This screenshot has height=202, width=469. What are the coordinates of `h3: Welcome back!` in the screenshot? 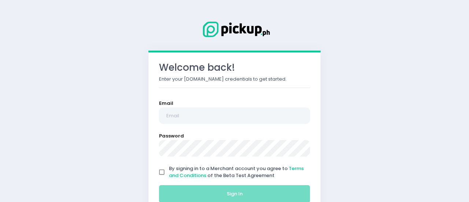 It's located at (234, 67).